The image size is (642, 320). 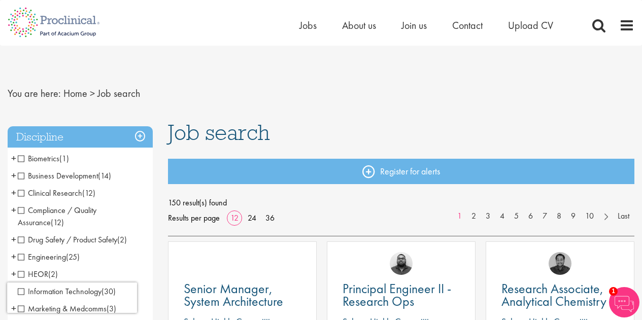 I want to click on img: Chatbot, so click(x=624, y=303).